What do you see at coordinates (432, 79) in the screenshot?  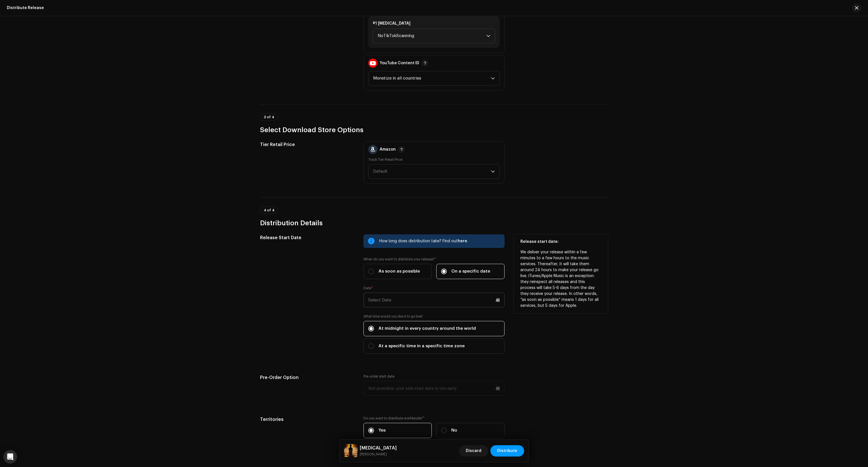 I see `span: Monetize in all countries` at bounding box center [432, 79].